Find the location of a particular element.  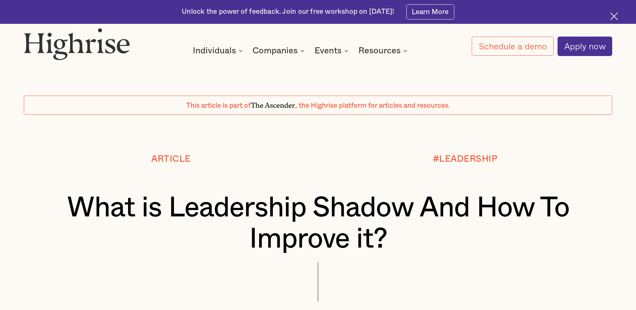

a: Learn More is located at coordinates (430, 12).